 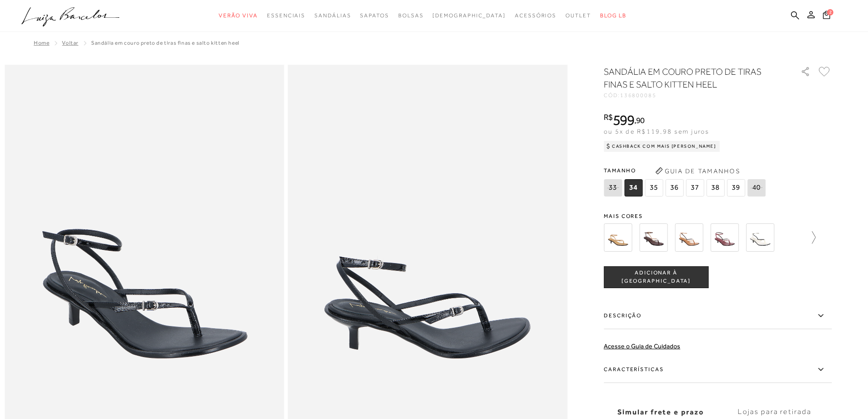 What do you see at coordinates (698, 171) in the screenshot?
I see `button: Guia de Tamanhos` at bounding box center [698, 171].